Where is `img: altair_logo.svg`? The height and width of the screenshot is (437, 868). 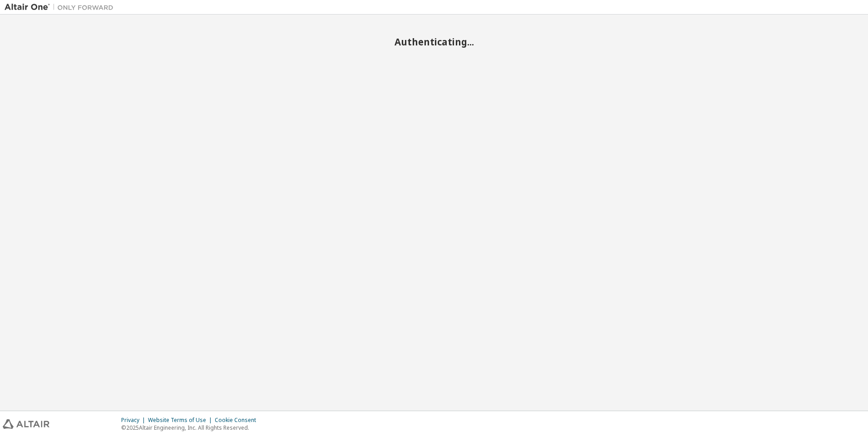 img: altair_logo.svg is located at coordinates (26, 424).